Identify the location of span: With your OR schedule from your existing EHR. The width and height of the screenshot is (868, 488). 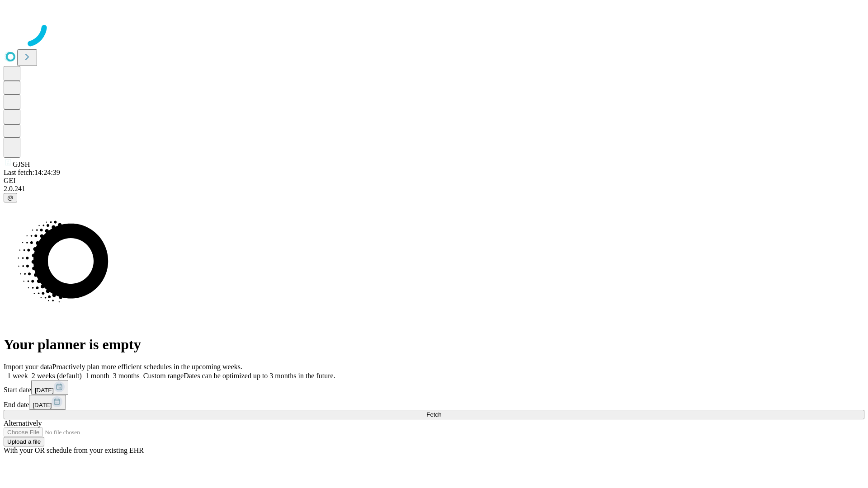
(74, 450).